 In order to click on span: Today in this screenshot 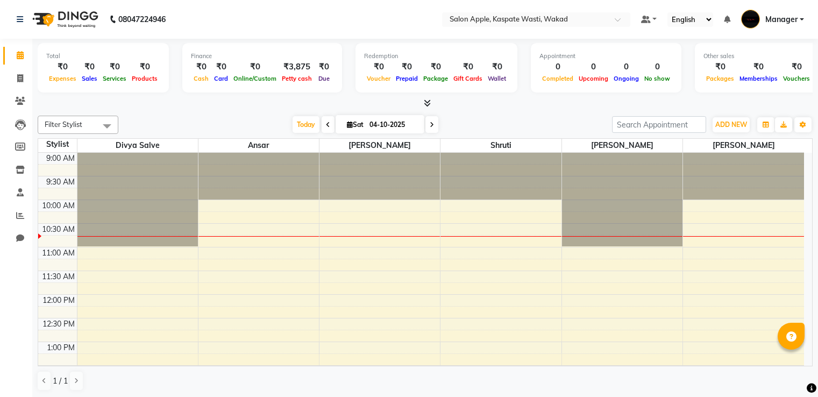, I will do `click(306, 124)`.